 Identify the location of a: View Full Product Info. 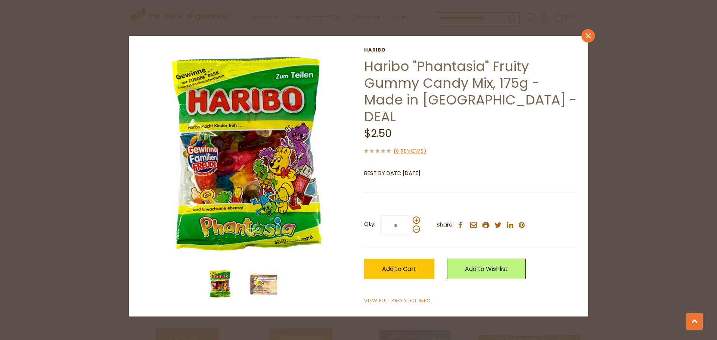
(398, 301).